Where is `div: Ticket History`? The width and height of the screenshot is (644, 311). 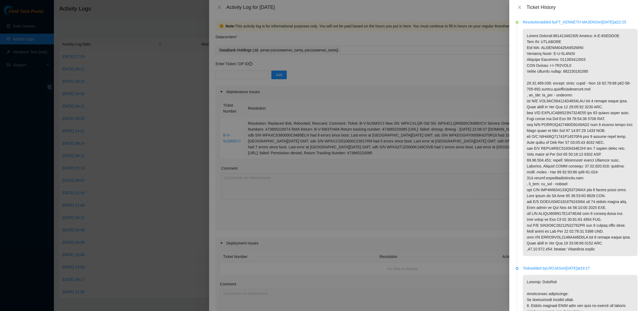
div: Ticket History is located at coordinates (582, 7).